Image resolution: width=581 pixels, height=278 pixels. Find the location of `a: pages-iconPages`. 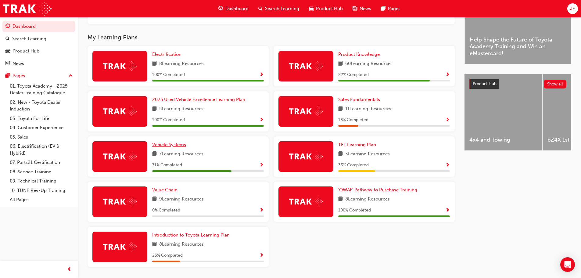

a: pages-iconPages is located at coordinates (391, 9).